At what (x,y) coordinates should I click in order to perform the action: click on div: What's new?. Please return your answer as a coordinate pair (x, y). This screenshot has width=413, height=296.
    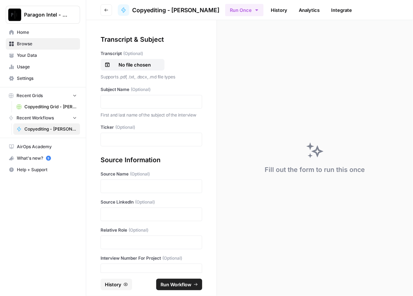
    Looking at the image, I should click on (43, 158).